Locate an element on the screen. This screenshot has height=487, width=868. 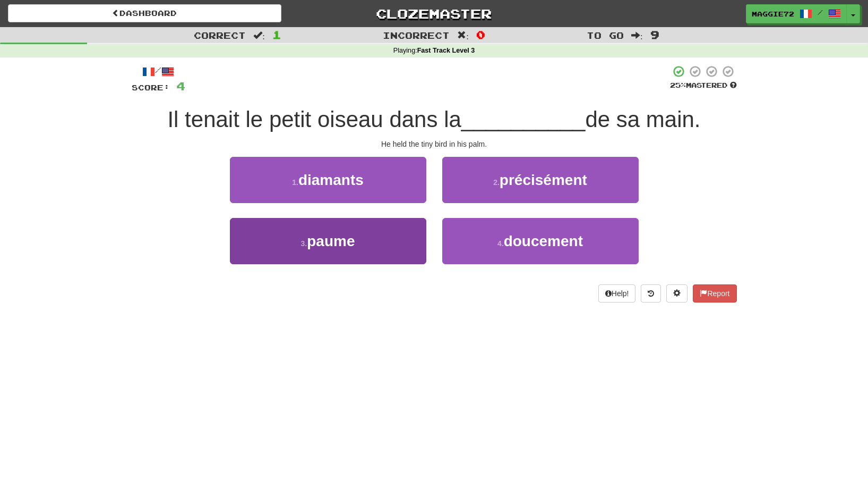
button: Round history (alt+y) is located at coordinates (651, 294).